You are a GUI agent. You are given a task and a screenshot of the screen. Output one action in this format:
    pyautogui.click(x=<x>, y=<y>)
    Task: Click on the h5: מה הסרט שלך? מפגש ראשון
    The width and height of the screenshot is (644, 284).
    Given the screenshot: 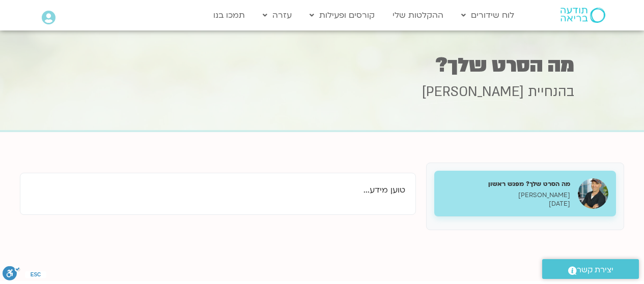 What is the action you would take?
    pyautogui.click(x=506, y=184)
    